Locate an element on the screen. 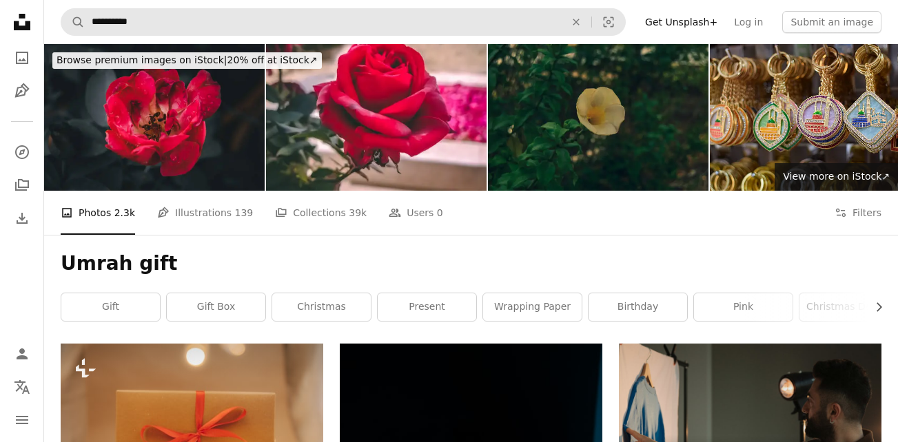  img: Isolated Bloomed Flowe in the park is located at coordinates (598, 117).